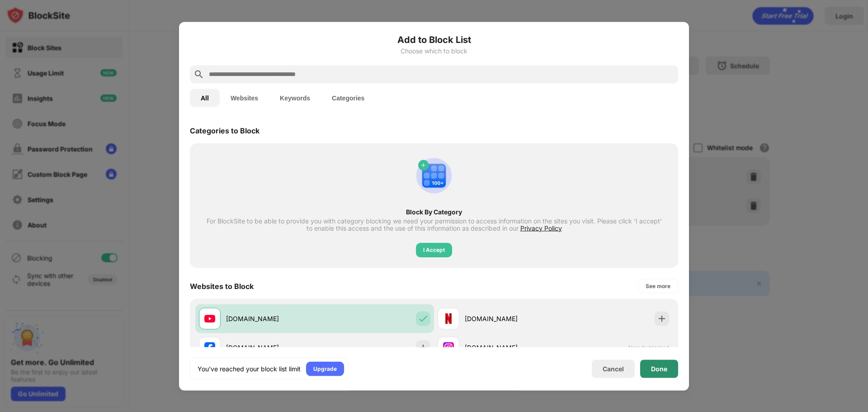  Describe the element at coordinates (541, 227) in the screenshot. I see `span: Privacy Policy` at that location.